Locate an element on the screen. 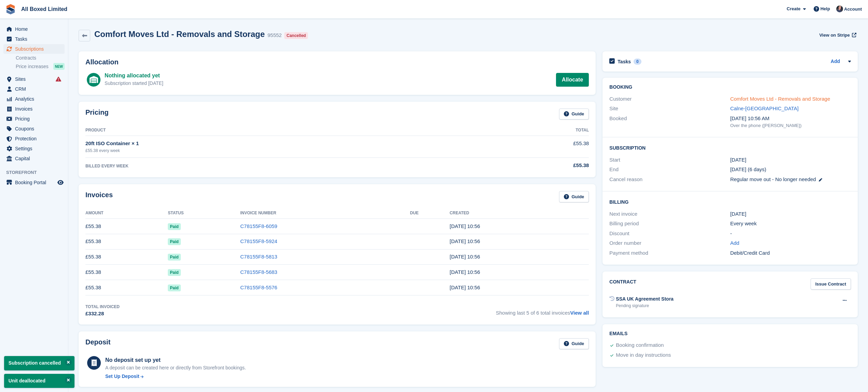  a: Comfort Moves Ltd - Removals and Storage is located at coordinates (780, 98).